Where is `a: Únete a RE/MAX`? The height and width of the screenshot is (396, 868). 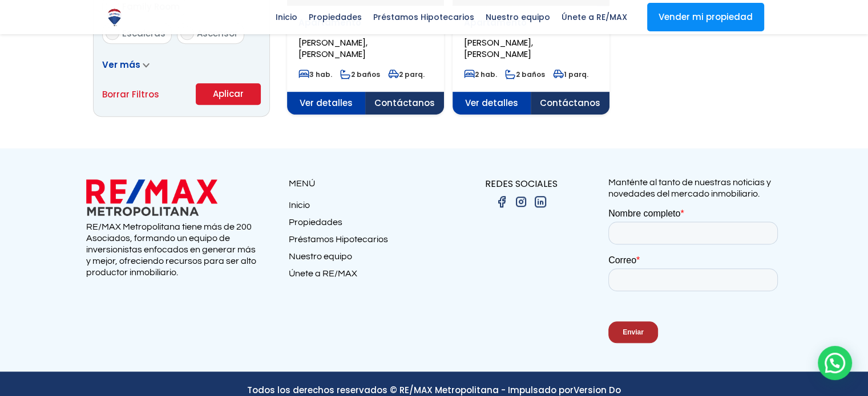
a: Únete a RE/MAX is located at coordinates (362, 277).